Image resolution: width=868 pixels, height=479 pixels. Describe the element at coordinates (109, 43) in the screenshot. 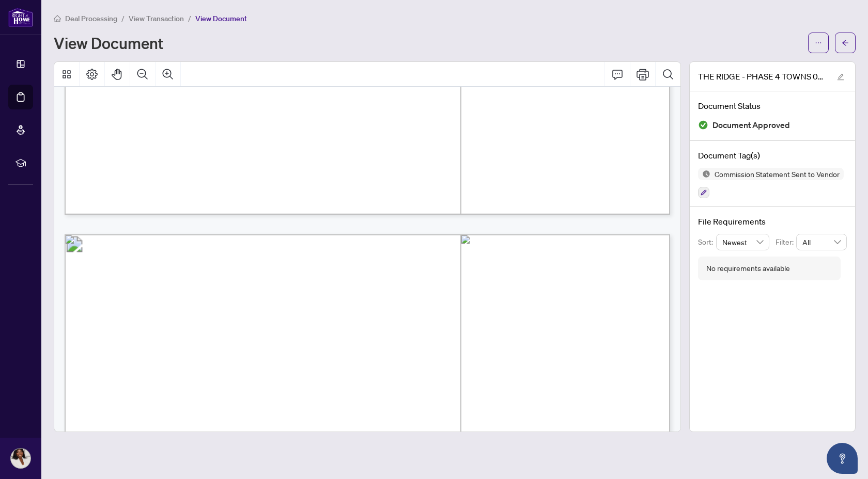

I see `h1: View Document` at that location.